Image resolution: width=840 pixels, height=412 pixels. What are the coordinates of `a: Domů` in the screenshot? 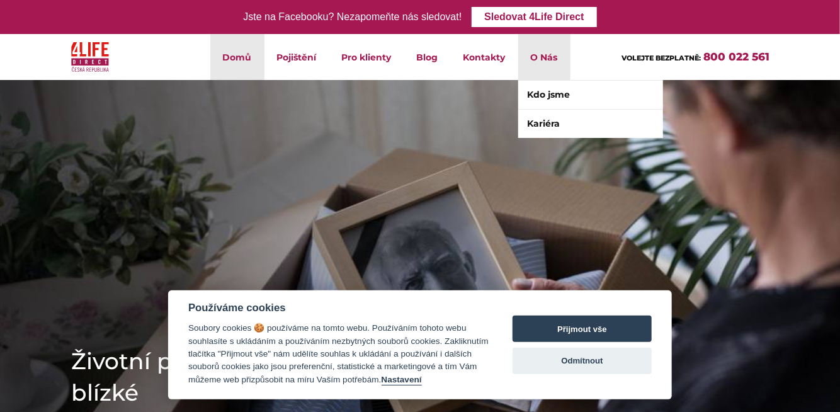 It's located at (237, 57).